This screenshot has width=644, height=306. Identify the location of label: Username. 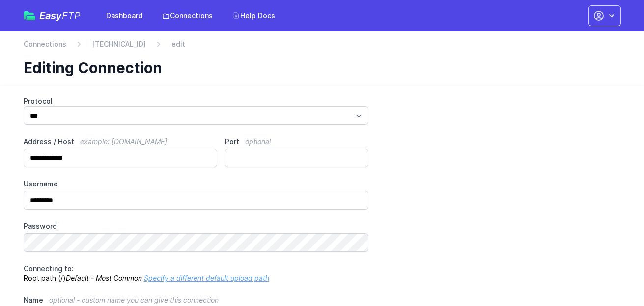
(196, 184).